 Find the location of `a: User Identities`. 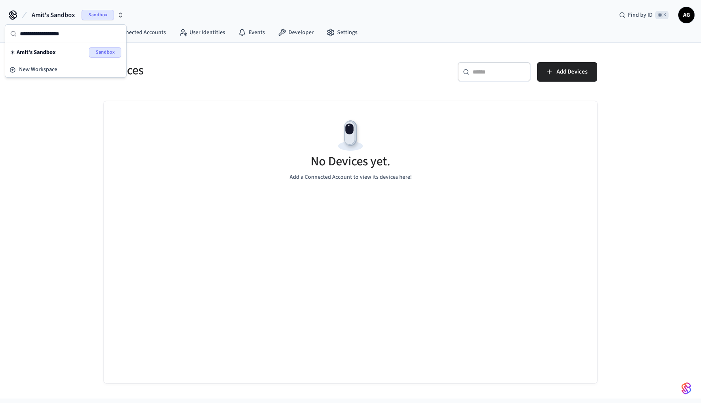

a: User Identities is located at coordinates (202, 32).